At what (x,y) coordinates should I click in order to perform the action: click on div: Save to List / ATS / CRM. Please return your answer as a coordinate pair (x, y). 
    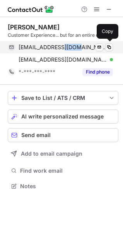
    Looking at the image, I should click on (63, 98).